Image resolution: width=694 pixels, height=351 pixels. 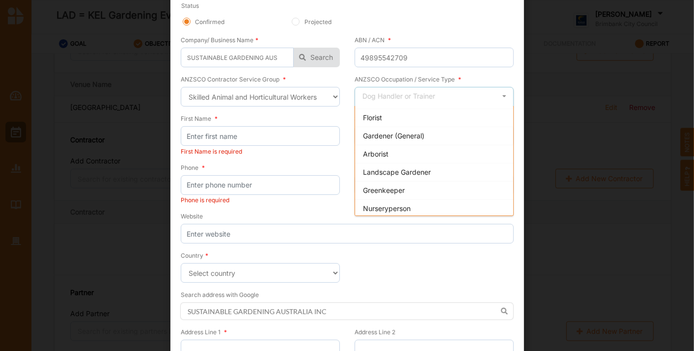 I want to click on label: Search address with Google, so click(x=220, y=295).